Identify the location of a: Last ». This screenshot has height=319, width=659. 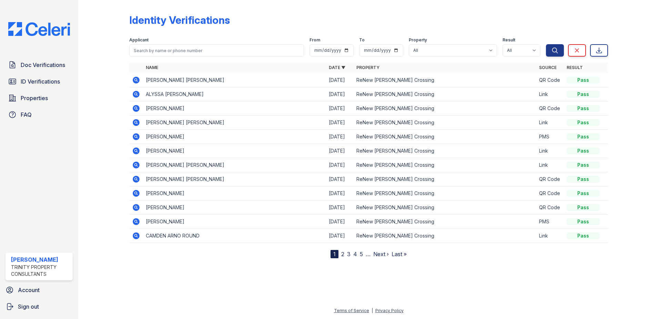
(399, 254).